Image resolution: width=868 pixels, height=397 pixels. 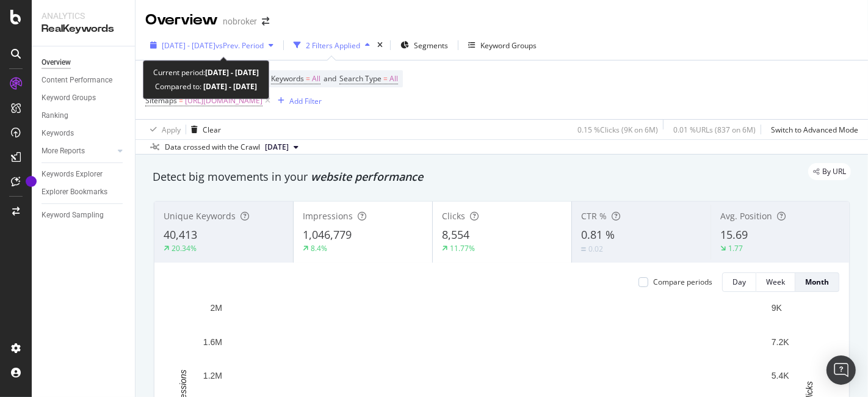 I want to click on a: Overview, so click(x=84, y=62).